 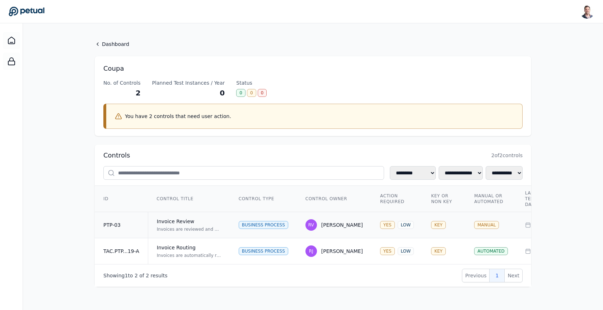 I want to click on h1: Coupa, so click(x=313, y=69).